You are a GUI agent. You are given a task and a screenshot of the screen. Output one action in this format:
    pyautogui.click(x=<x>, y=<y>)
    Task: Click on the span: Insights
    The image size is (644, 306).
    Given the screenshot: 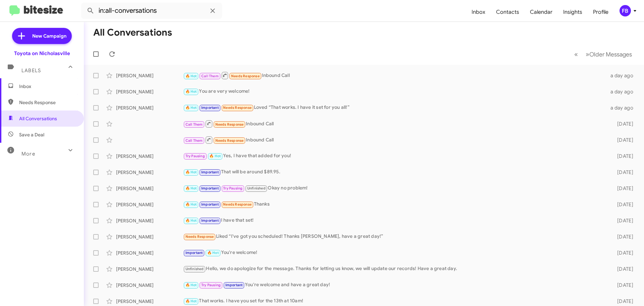 What is the action you would take?
    pyautogui.click(x=572, y=12)
    